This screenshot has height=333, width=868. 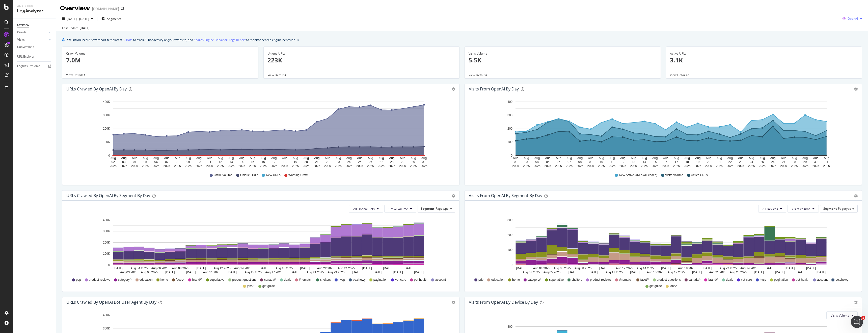 What do you see at coordinates (210, 161) in the screenshot?
I see `text: 11` at bounding box center [210, 161].